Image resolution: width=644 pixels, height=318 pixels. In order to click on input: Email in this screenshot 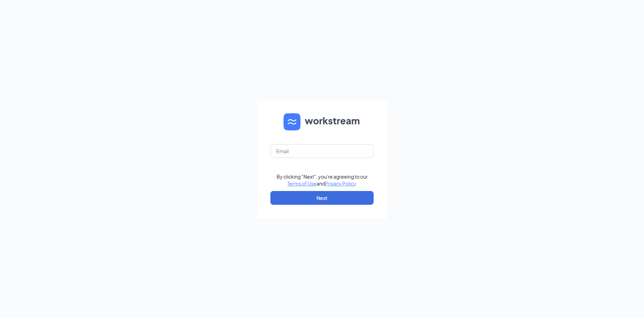, I will do `click(322, 151)`.